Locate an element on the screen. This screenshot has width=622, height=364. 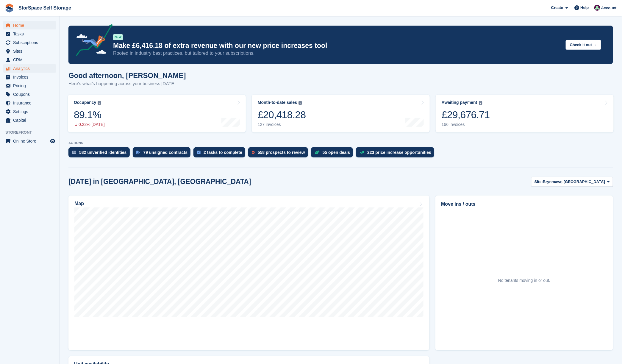
img: price-adjustments-announcement-icon-8257ccfd72463d97f412b2fc003d46551f7dbcb40ab6d574587a9cd5c0d94... is located at coordinates (92, 41).